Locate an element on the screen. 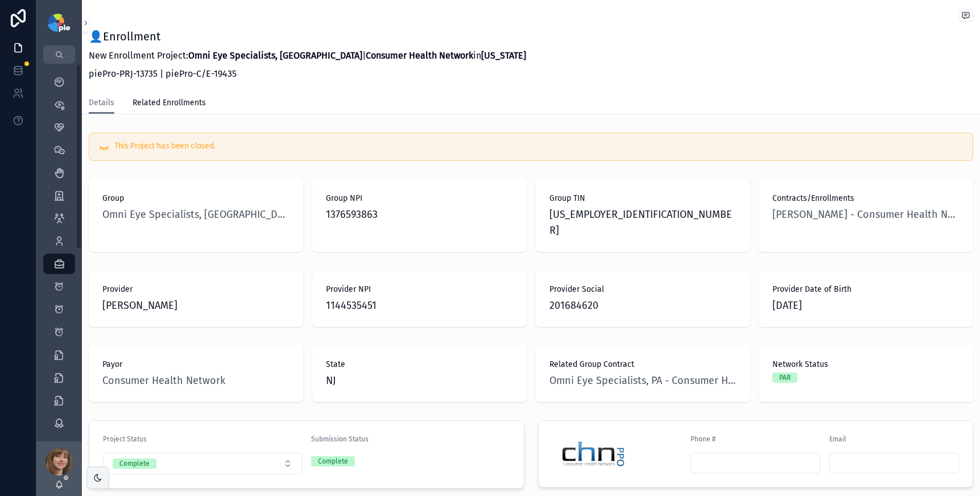 The image size is (980, 496). p: New Enrollment Project: | in is located at coordinates (307, 56).